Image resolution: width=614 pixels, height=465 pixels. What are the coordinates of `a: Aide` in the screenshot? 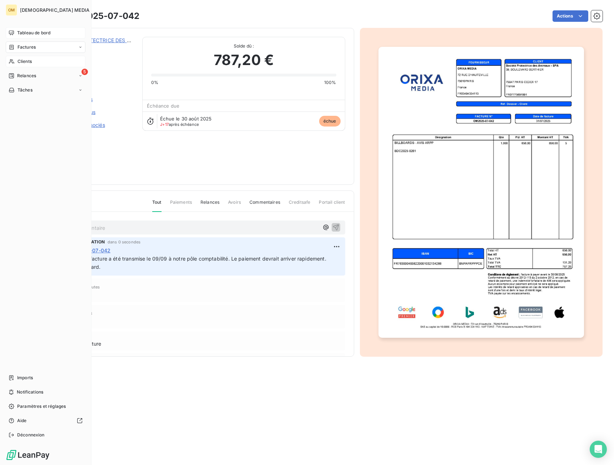 It's located at (45, 420).